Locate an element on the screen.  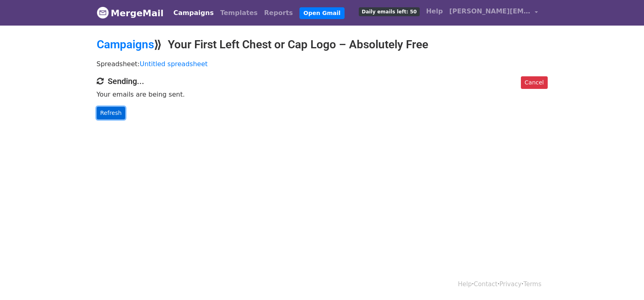
a: Cancel is located at coordinates (534, 83).